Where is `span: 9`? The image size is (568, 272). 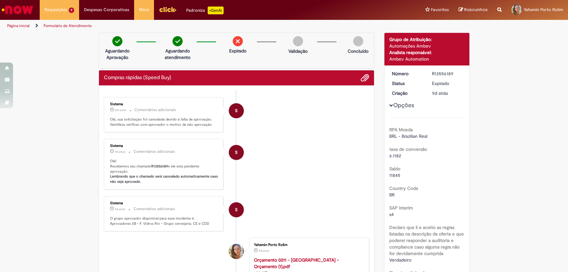 span: 9 is located at coordinates (71, 10).